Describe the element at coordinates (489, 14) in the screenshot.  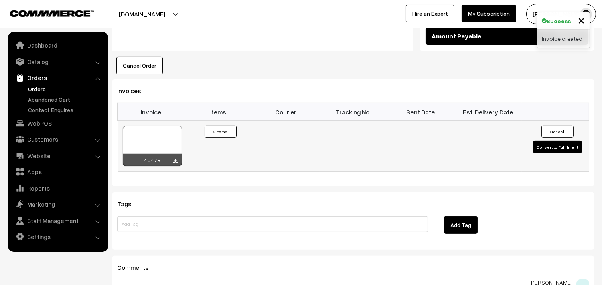
I see `a: My Subscription` at that location.